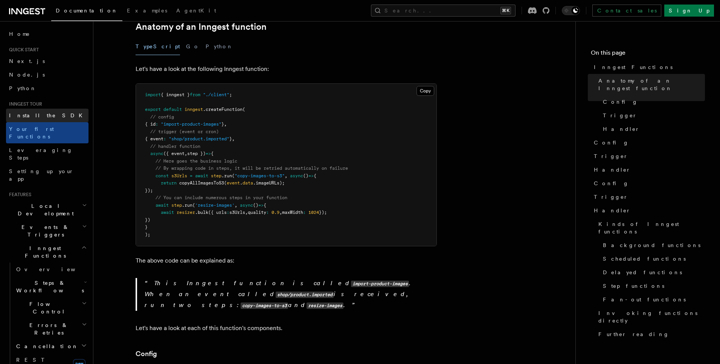 The image size is (720, 364). What do you see at coordinates (175, 146) in the screenshot?
I see `span: // handler function` at bounding box center [175, 146].